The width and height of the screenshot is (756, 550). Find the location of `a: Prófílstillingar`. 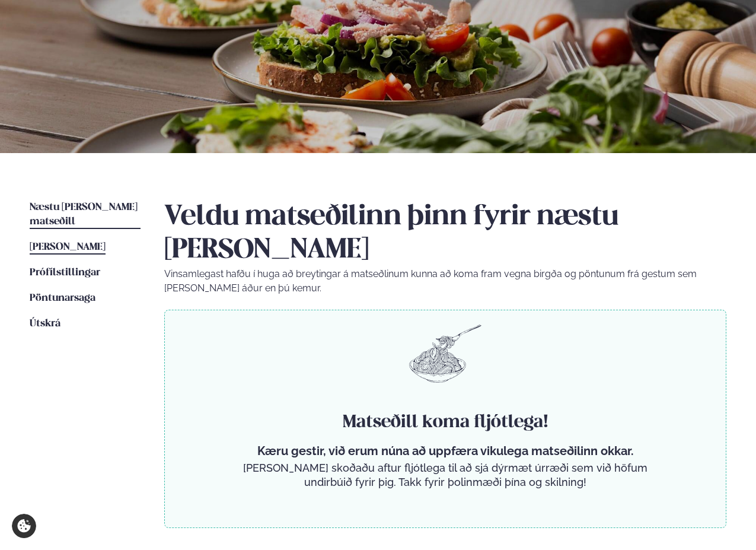

a: Prófílstillingar is located at coordinates (65, 273).